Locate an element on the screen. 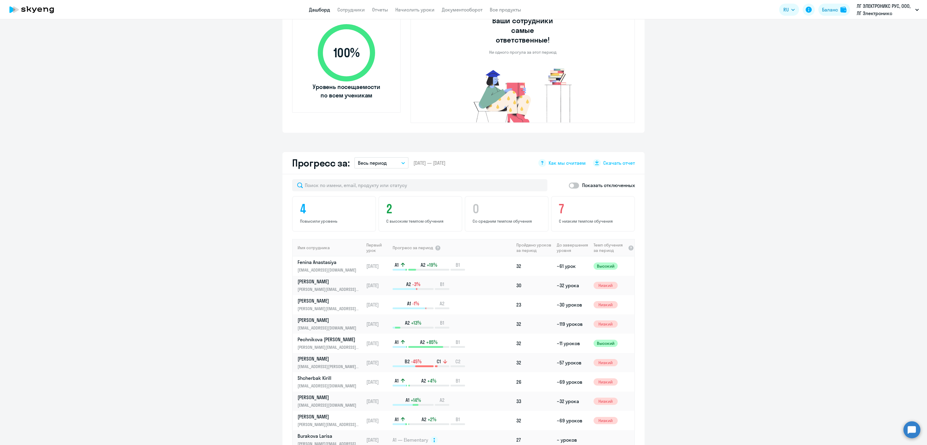 The width and height of the screenshot is (927, 445). h4: 2 is located at coordinates (421, 209).